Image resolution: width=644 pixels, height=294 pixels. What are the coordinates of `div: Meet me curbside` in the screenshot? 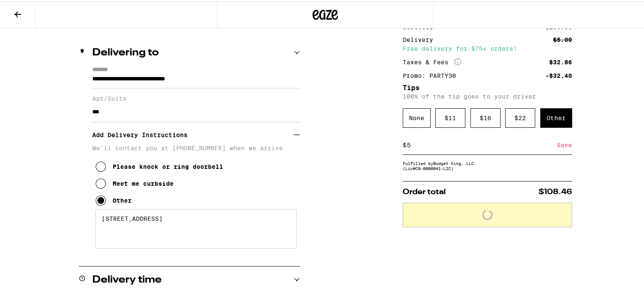 It's located at (143, 182).